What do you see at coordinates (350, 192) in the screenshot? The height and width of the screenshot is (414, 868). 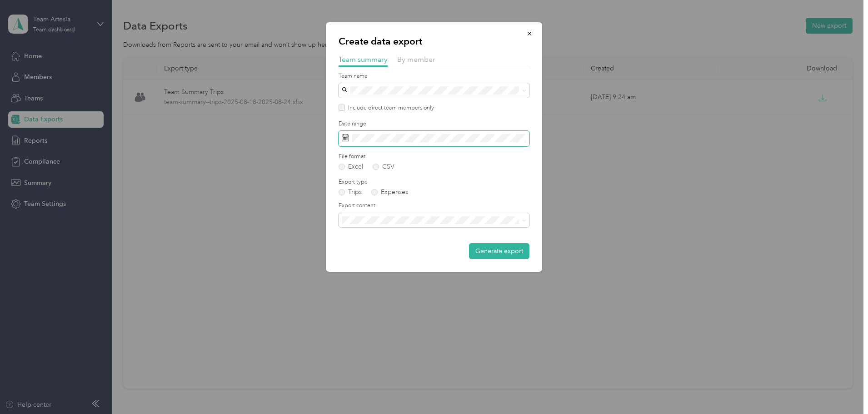 I see `label: Trips` at bounding box center [350, 192].